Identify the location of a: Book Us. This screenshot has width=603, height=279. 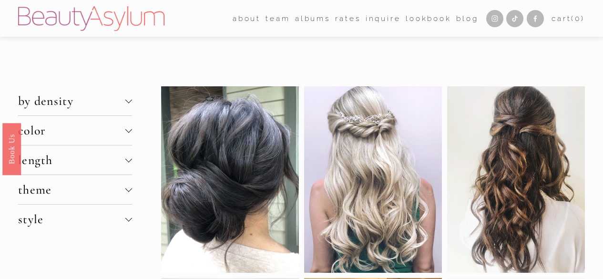
(11, 148).